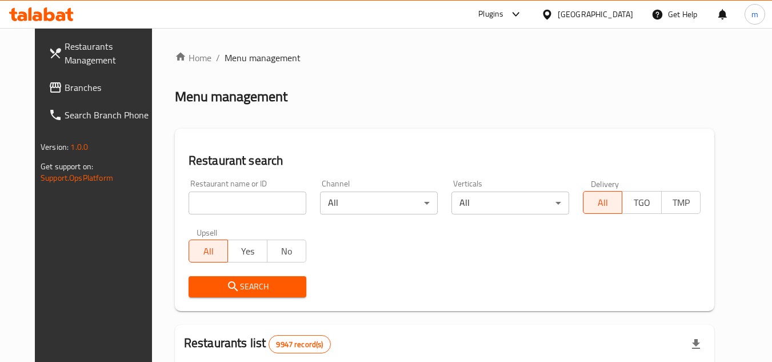 The height and width of the screenshot is (362, 772). What do you see at coordinates (262, 58) in the screenshot?
I see `span: Menu management` at bounding box center [262, 58].